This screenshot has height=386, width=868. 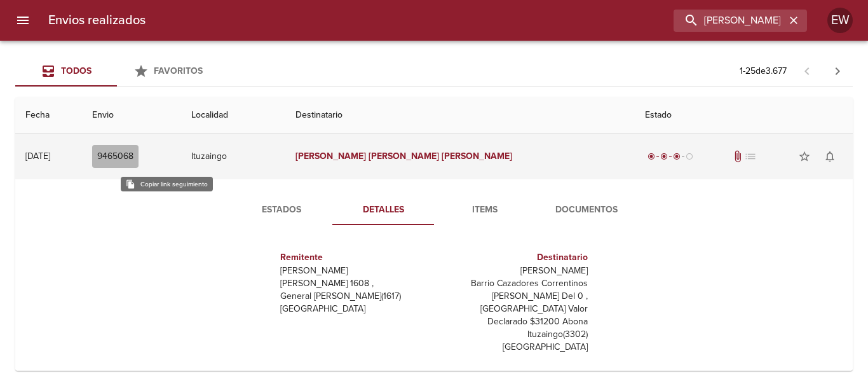 I want to click on p: 1 - 25 de 3.677, so click(x=764, y=72).